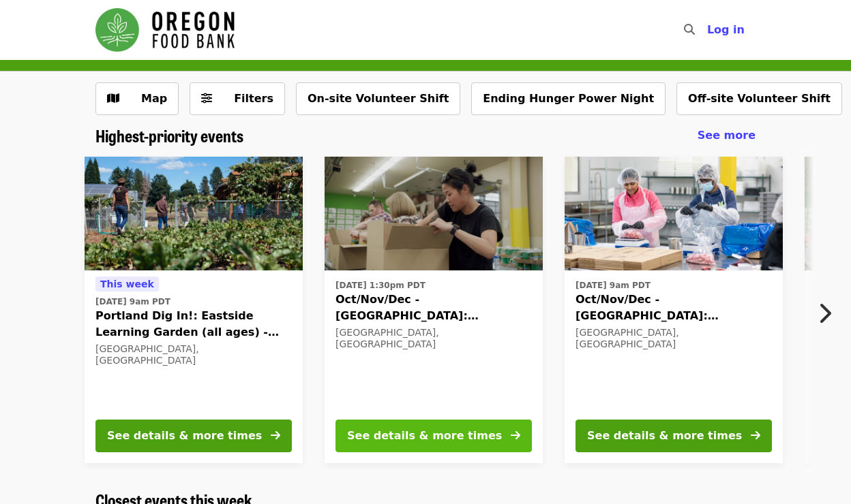 This screenshot has height=504, width=851. I want to click on a: Highest-priority events, so click(169, 135).